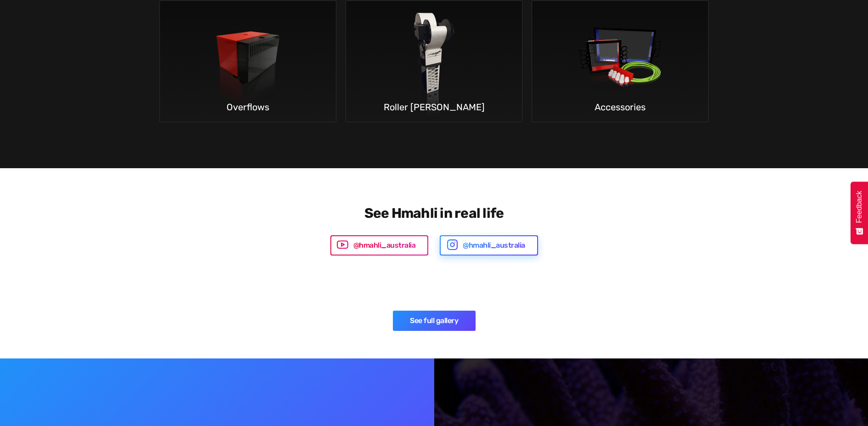 The height and width of the screenshot is (426, 868). I want to click on img: Overflows, so click(248, 61).